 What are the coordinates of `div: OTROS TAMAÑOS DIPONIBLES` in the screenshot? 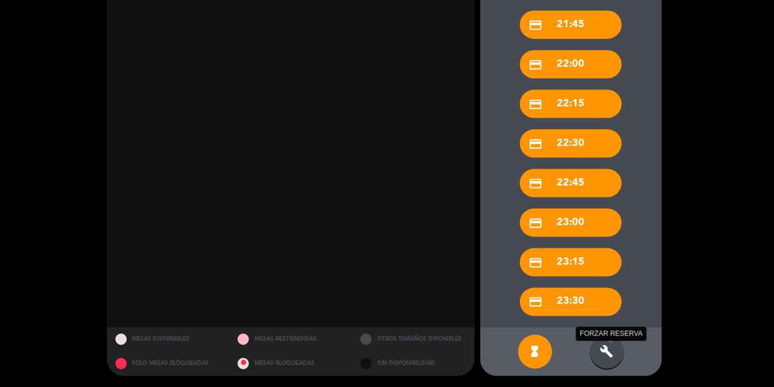 It's located at (413, 340).